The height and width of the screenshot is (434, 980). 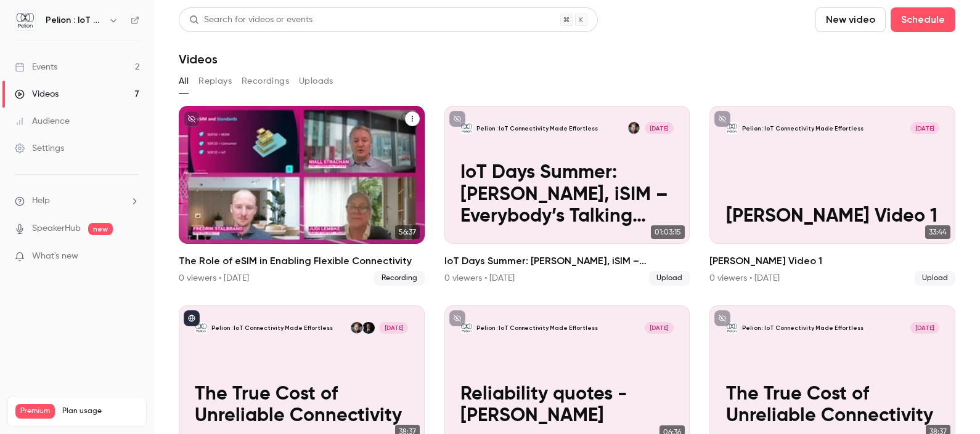 What do you see at coordinates (732, 128) in the screenshot?
I see `img: Alan Video 1` at bounding box center [732, 128].